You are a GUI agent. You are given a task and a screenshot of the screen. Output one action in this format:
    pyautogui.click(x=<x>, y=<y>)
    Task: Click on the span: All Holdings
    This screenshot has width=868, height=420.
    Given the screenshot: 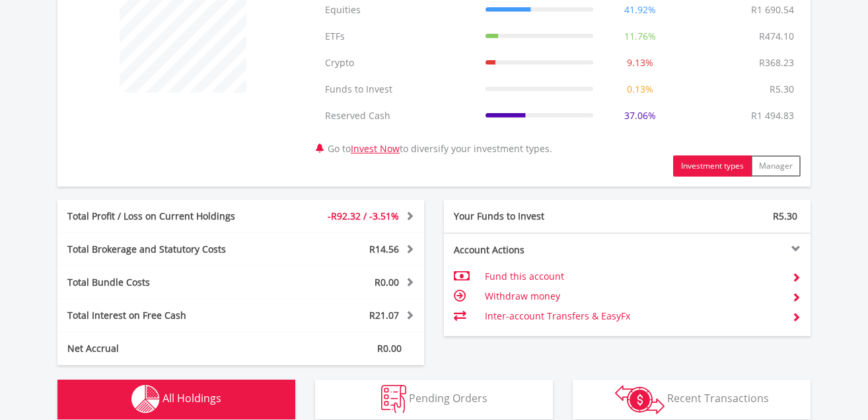 What is the action you would take?
    pyautogui.click(x=191, y=398)
    